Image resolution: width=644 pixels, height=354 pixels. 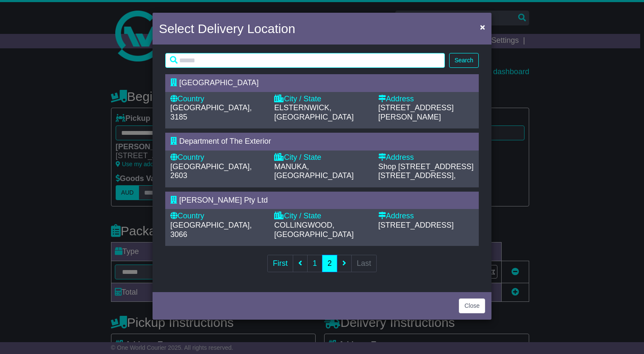 What do you see at coordinates (330, 263) in the screenshot?
I see `a: 2` at bounding box center [330, 263].